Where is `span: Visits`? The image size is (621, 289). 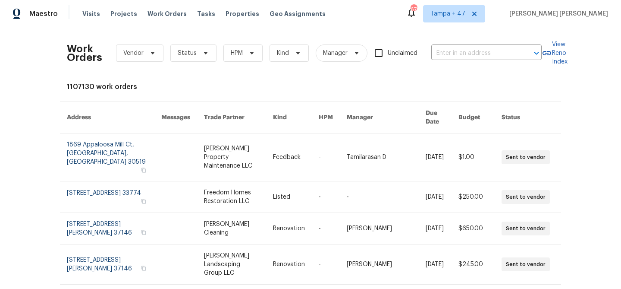
span: Visits is located at coordinates (91, 14).